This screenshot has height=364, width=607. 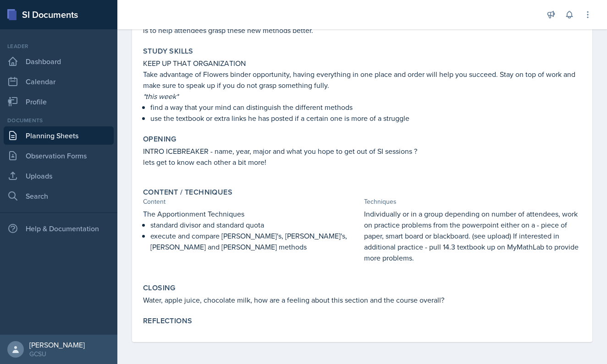 I want to click on label: Reflections, so click(x=168, y=321).